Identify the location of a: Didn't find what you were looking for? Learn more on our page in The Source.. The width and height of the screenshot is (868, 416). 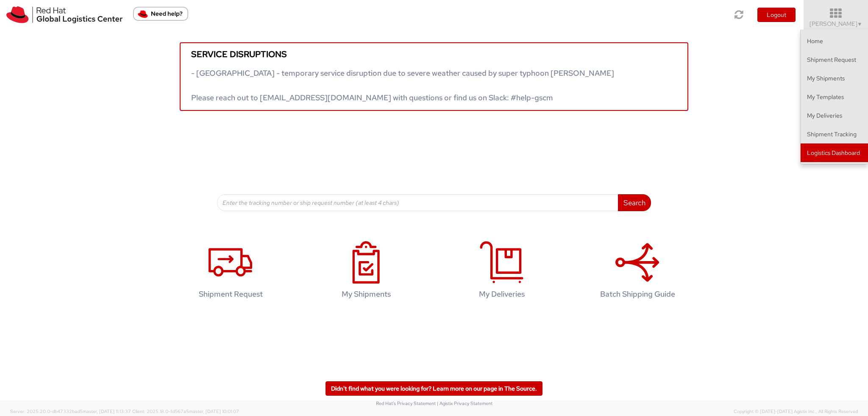
(434, 388).